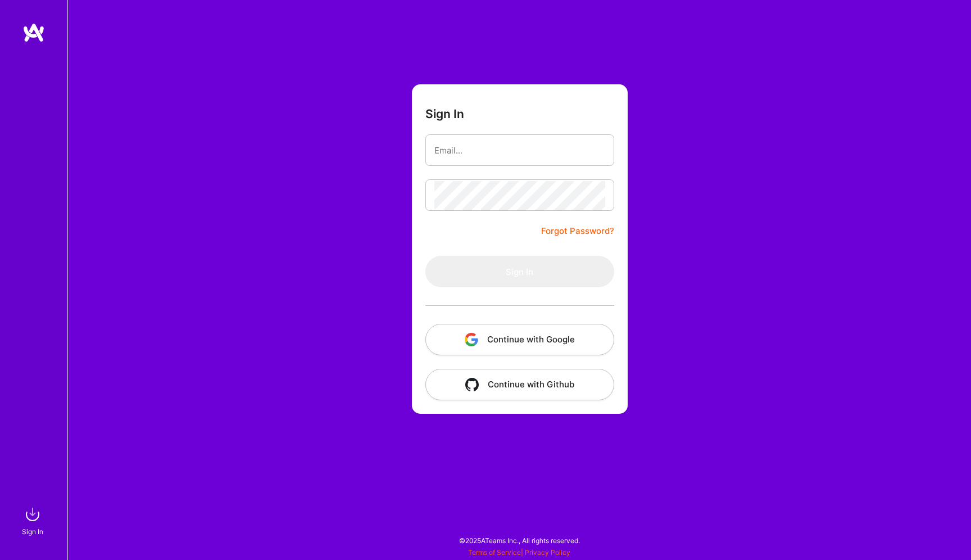 This screenshot has width=971, height=560. I want to click on button: Sign In, so click(520, 271).